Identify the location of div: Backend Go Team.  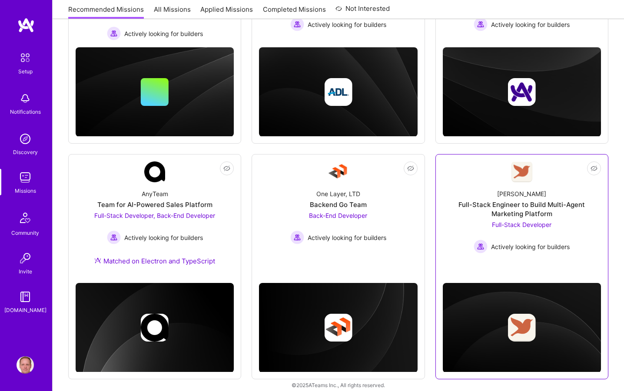
(338, 205).